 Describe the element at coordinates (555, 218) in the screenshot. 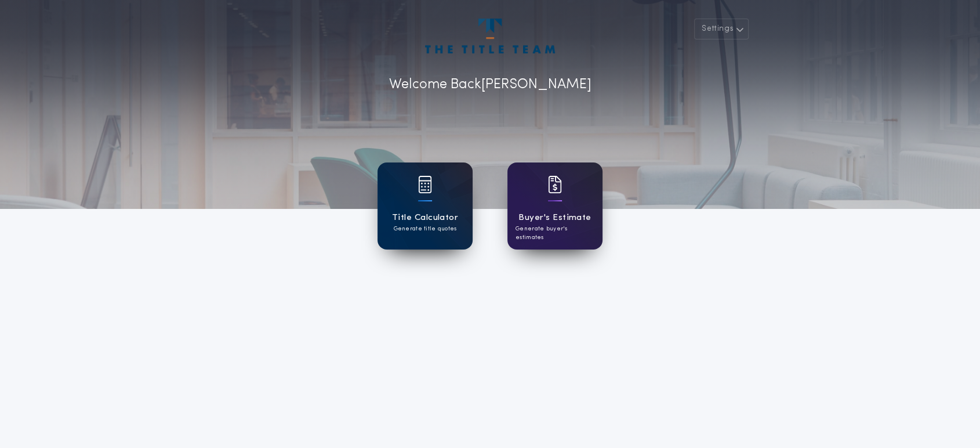

I see `h1: Buyer's Estimate` at that location.